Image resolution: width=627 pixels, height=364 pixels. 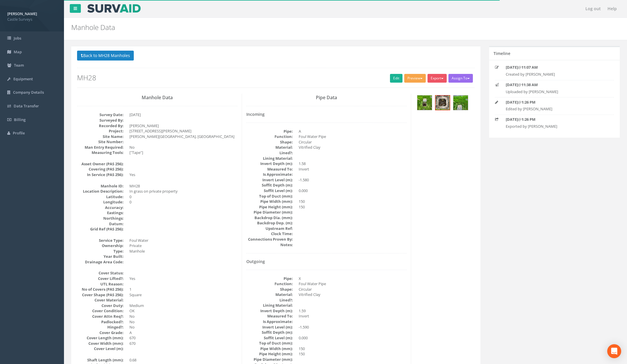 What do you see at coordinates (100, 337) in the screenshot?
I see `dt: Cover Length (mm):` at bounding box center [100, 337].